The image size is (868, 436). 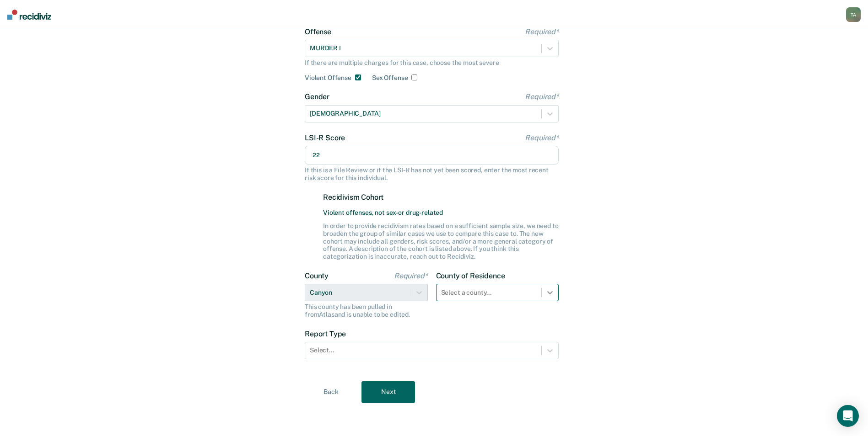 What do you see at coordinates (440, 213) in the screenshot?
I see `span: Violent offenses, not sex- or drug-related` at bounding box center [440, 213].